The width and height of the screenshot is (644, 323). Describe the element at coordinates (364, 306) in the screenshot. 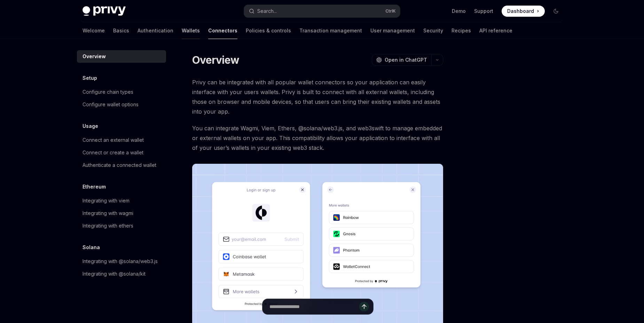

I see `button: Send message` at that location.